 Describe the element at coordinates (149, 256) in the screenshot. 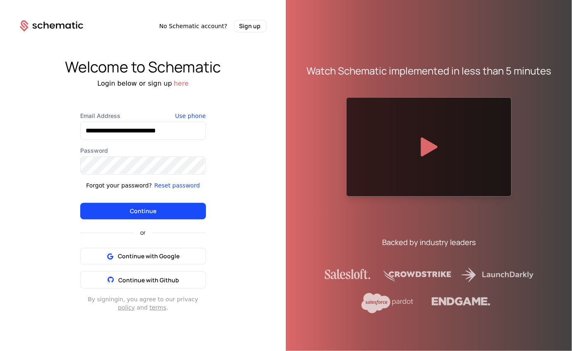

I see `span: Continue with Google` at that location.